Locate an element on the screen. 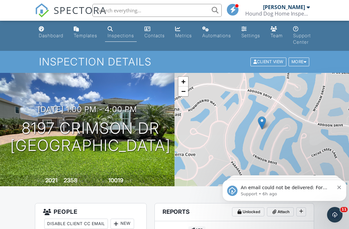  div: 2358 is located at coordinates (71, 180).